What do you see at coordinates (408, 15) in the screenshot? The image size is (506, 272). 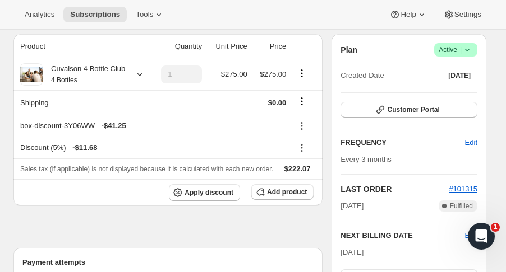 I see `button: Help` at bounding box center [408, 15].